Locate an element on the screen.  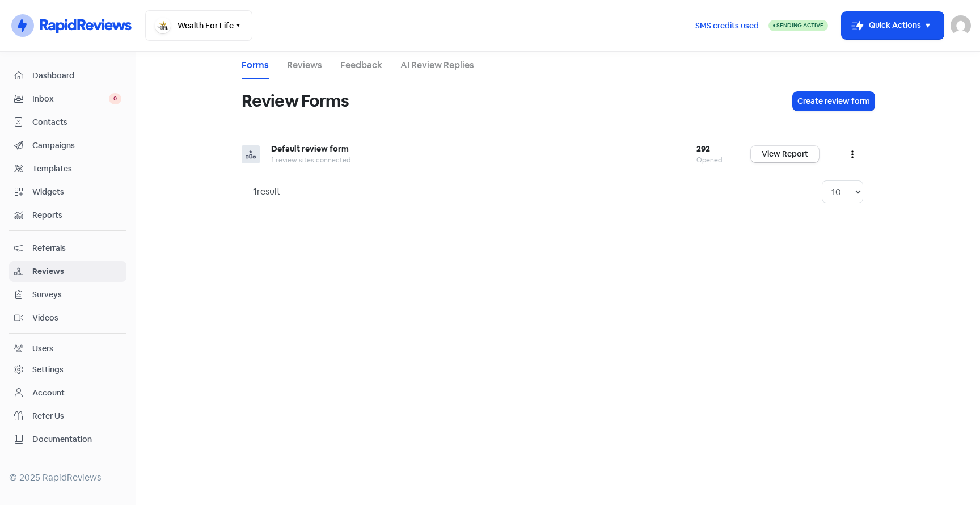
a: Account is located at coordinates (68, 392).